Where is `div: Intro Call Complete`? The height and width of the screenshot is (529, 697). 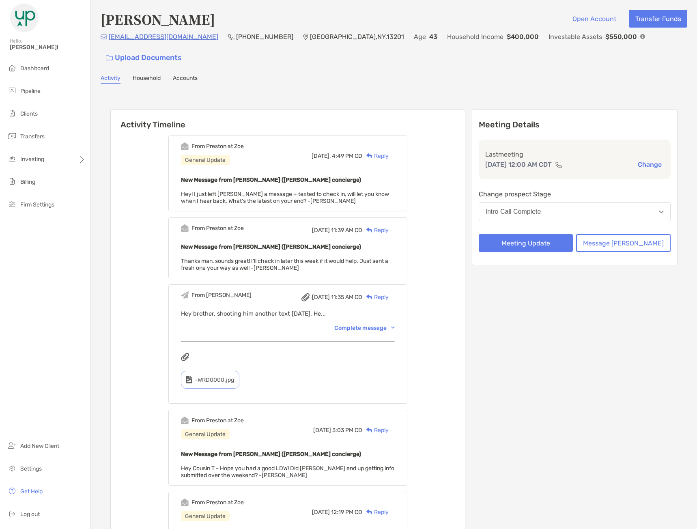
div: Intro Call Complete is located at coordinates (513, 212).